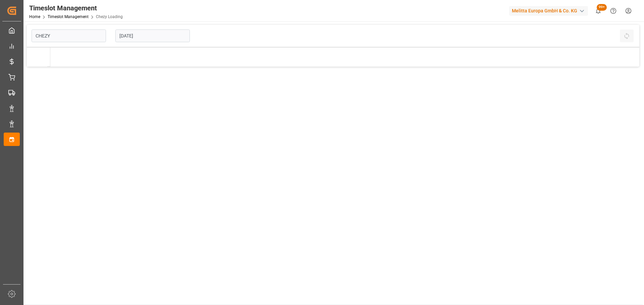 Image resolution: width=644 pixels, height=305 pixels. What do you see at coordinates (598, 11) in the screenshot?
I see `button: show 100 new notifications` at bounding box center [598, 11].